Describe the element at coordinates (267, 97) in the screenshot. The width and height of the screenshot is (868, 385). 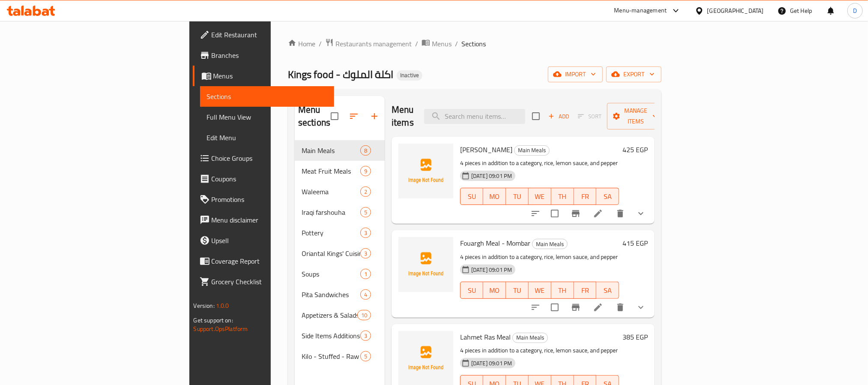
I see `span: Sections` at that location.